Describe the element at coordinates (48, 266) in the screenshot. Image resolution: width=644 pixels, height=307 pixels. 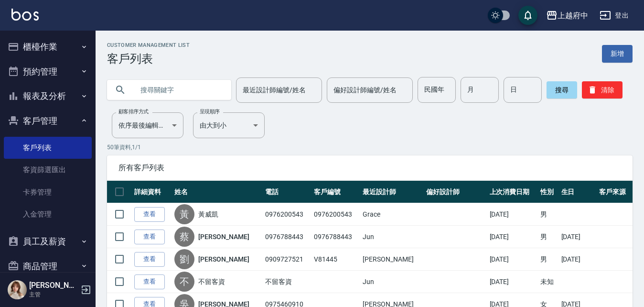
I see `button: 商品管理` at that location.